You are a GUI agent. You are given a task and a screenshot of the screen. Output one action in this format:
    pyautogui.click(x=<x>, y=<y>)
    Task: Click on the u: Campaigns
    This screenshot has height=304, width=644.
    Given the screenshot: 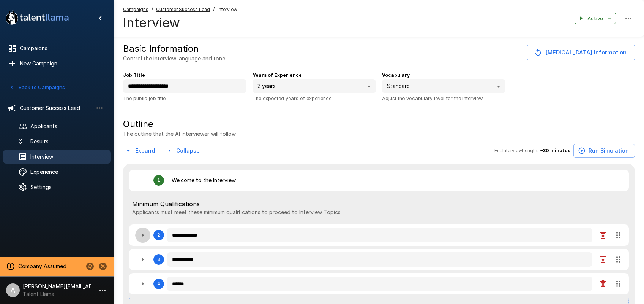 What is the action you would take?
    pyautogui.click(x=136, y=9)
    